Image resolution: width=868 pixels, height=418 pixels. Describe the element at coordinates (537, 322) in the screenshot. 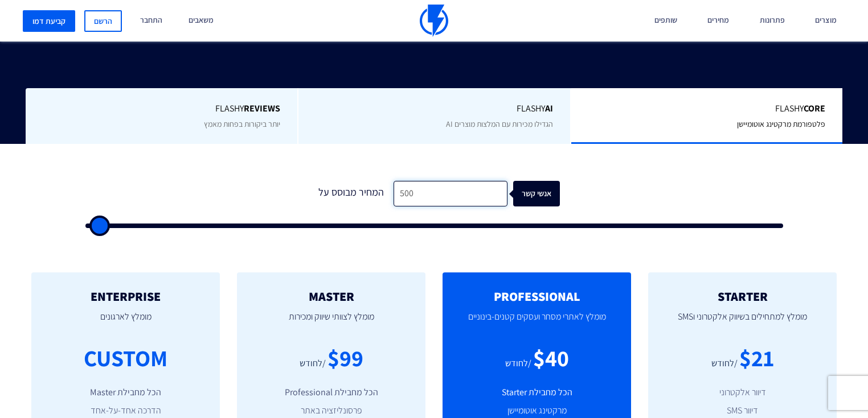

I see `p: מומלץ לאתרי מסחר ועסקים קטנים-בינוניים` at that location.